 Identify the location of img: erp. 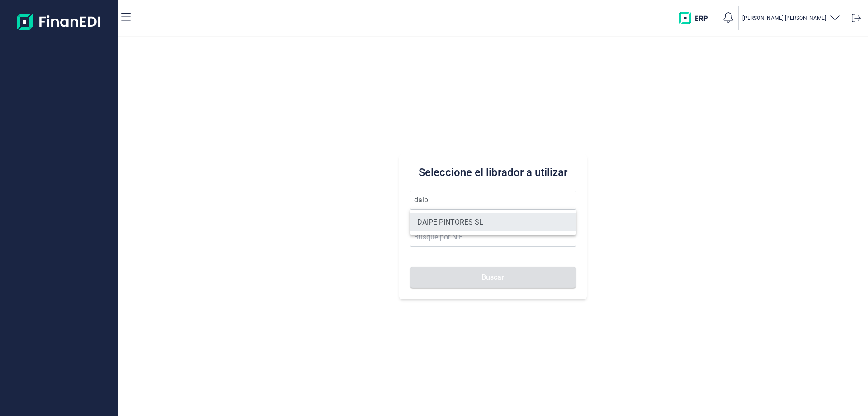
(696, 18).